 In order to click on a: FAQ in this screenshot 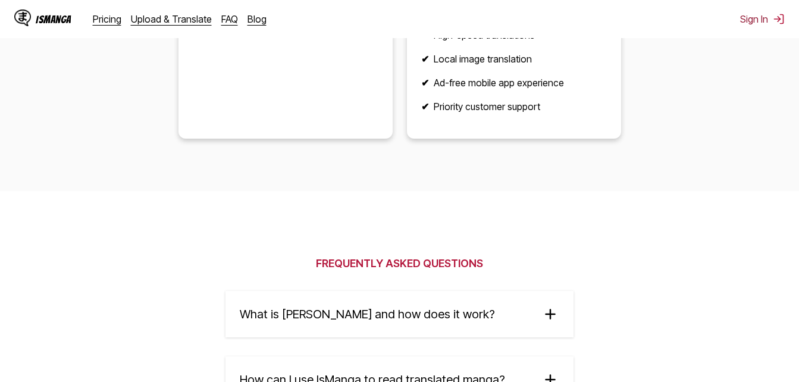, I will do `click(230, 19)`.